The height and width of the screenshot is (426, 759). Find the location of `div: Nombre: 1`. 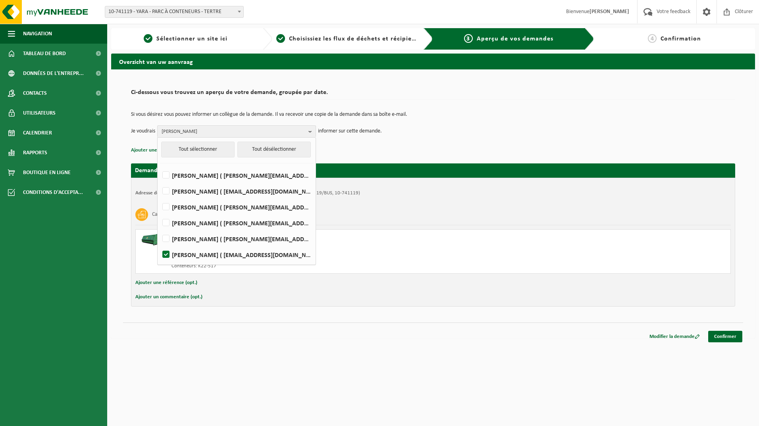

div: Nombre: 1 is located at coordinates (318, 260).